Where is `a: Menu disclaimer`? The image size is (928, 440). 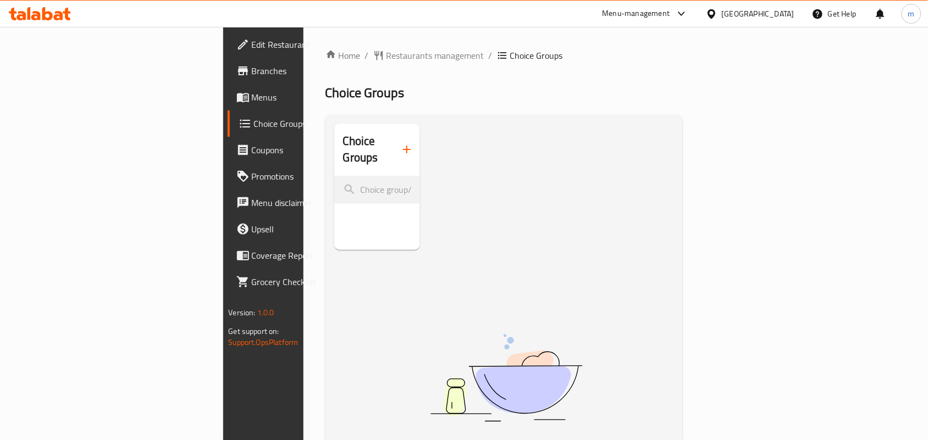 a: Menu disclaimer is located at coordinates (303, 203).